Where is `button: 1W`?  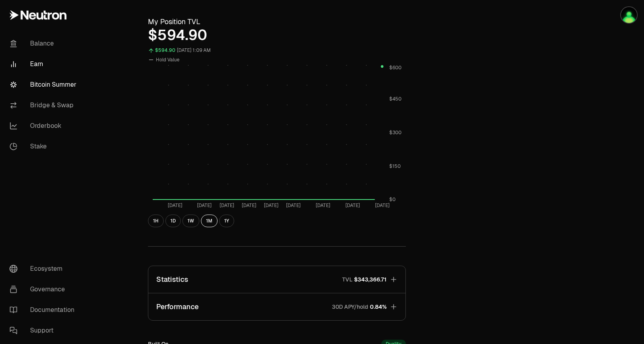
button: 1W is located at coordinates (190, 221).